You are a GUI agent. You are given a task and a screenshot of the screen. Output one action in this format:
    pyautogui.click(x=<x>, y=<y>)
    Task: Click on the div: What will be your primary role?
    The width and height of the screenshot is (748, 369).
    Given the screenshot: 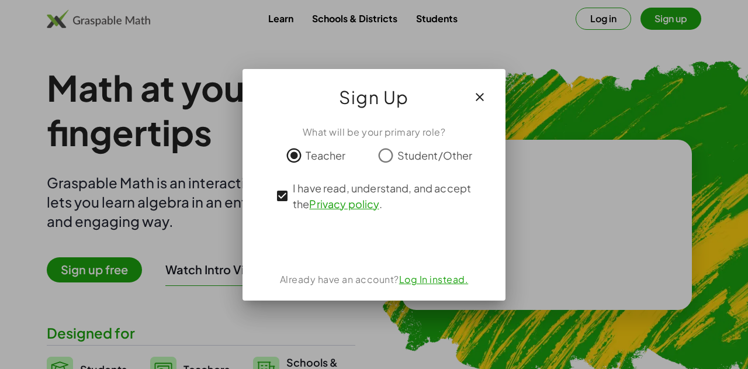 What is the action you would take?
    pyautogui.click(x=374, y=132)
    